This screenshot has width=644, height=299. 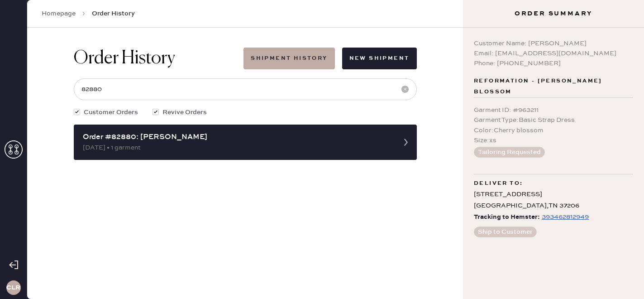 I want to click on button: New Shipment, so click(x=379, y=58).